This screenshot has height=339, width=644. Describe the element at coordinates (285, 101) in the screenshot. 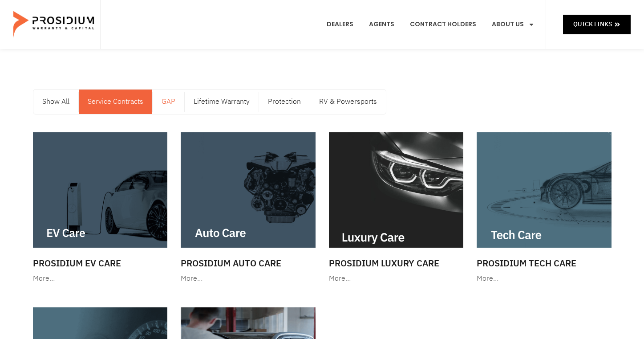

I see `a: Protection` at that location.